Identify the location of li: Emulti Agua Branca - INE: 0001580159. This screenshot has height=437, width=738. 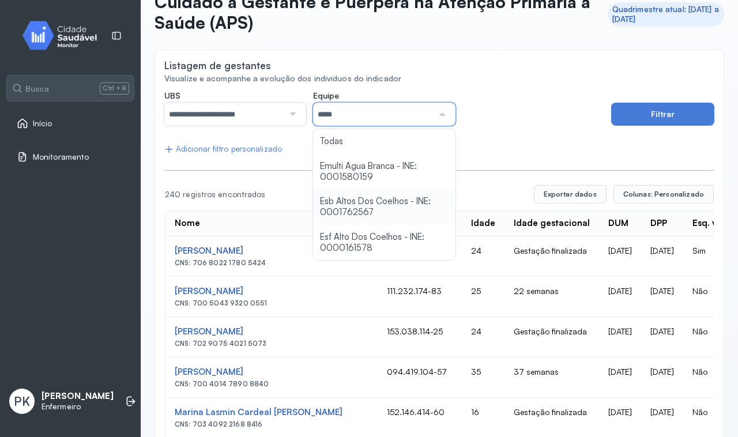
(384, 172).